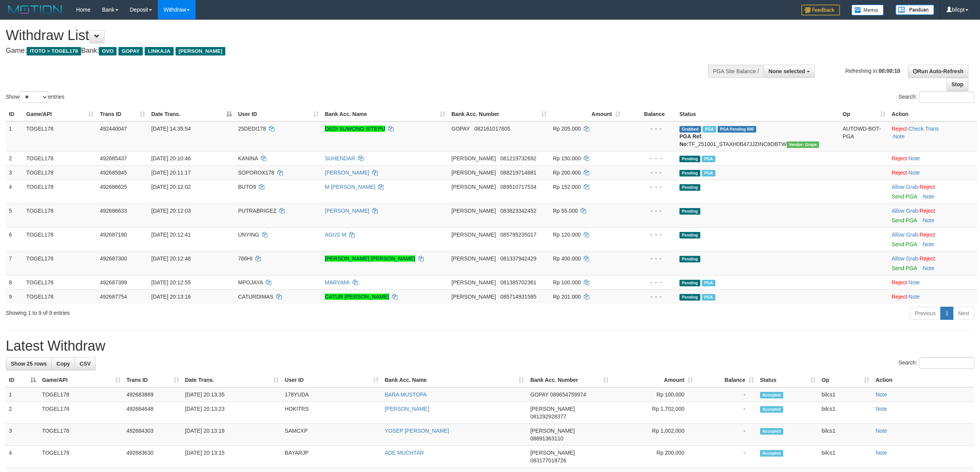 The height and width of the screenshot is (472, 980). I want to click on b: PGA Ref. No:, so click(691, 140).